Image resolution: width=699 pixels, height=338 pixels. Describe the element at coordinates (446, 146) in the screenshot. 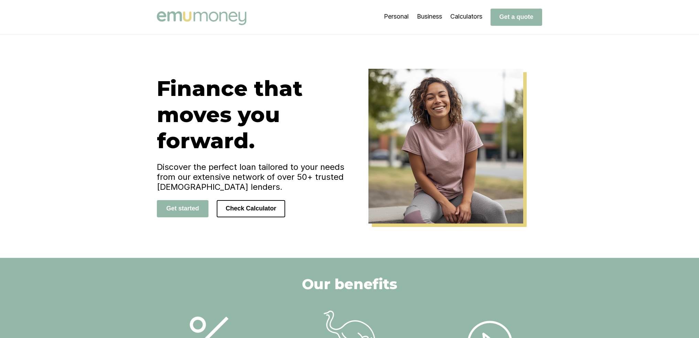

I see `img: Emu Money Home` at that location.